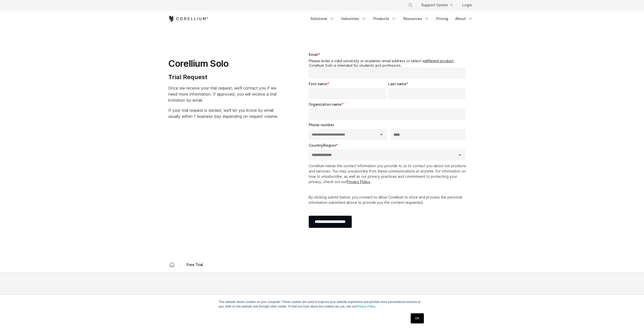 The image size is (644, 330). I want to click on a: Solutions, so click(322, 19).